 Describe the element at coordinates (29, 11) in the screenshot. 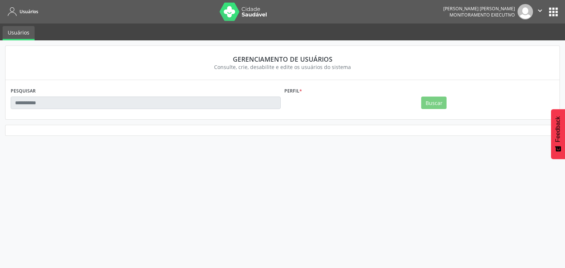

I see `span: Usuários` at that location.